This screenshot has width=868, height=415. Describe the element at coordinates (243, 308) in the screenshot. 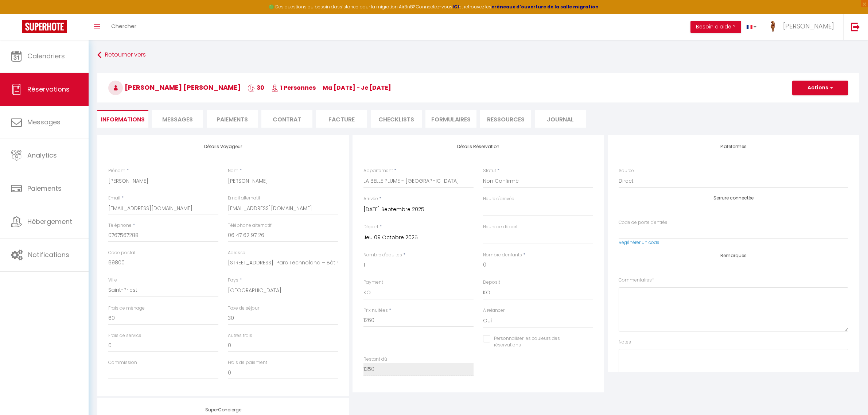

I see `label: Taxe de séjour` at that location.